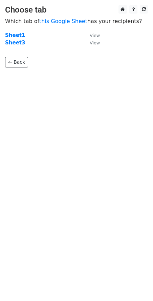 This screenshot has width=153, height=301. What do you see at coordinates (15, 35) in the screenshot?
I see `strong: Sheet1` at bounding box center [15, 35].